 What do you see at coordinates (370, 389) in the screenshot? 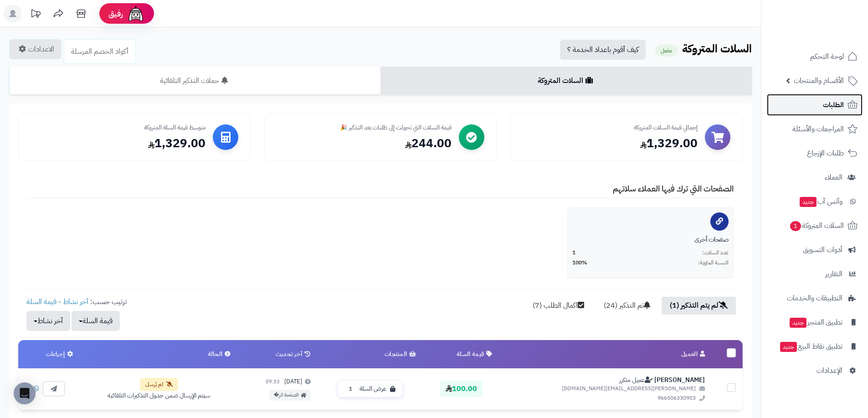
I see `button: عرض السلة 1` at bounding box center [370, 389].